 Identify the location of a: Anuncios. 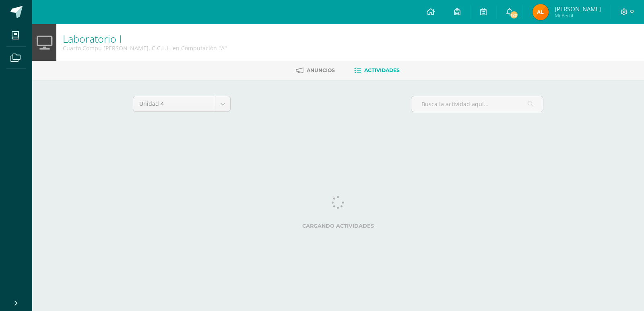
(315, 71).